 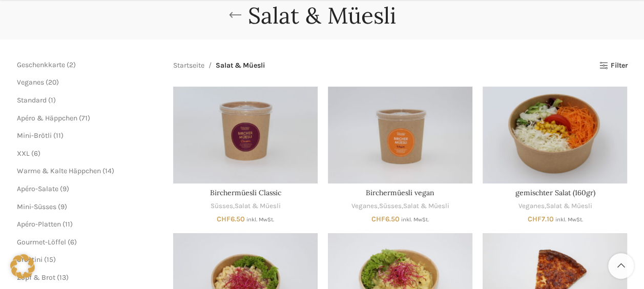 What do you see at coordinates (23, 153) in the screenshot?
I see `a: XXL` at bounding box center [23, 153].